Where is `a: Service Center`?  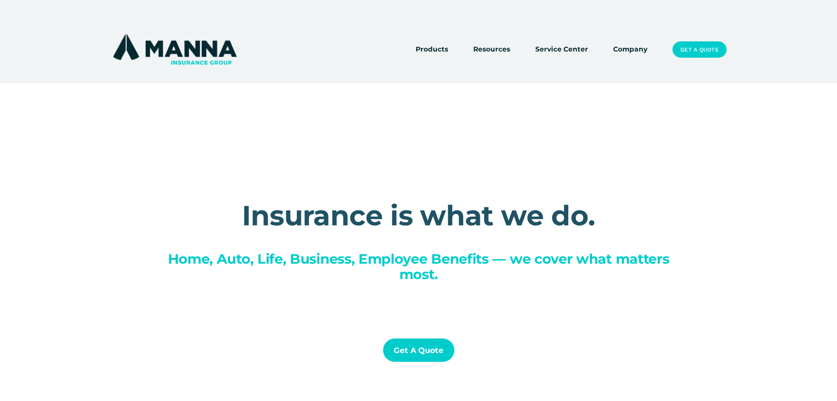 a: Service Center is located at coordinates (561, 50).